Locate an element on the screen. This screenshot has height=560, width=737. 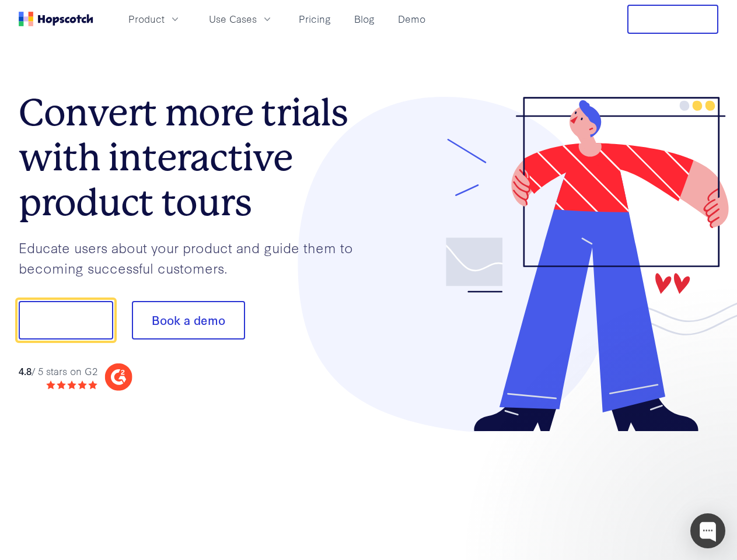
a: Book a demo is located at coordinates (188, 320).